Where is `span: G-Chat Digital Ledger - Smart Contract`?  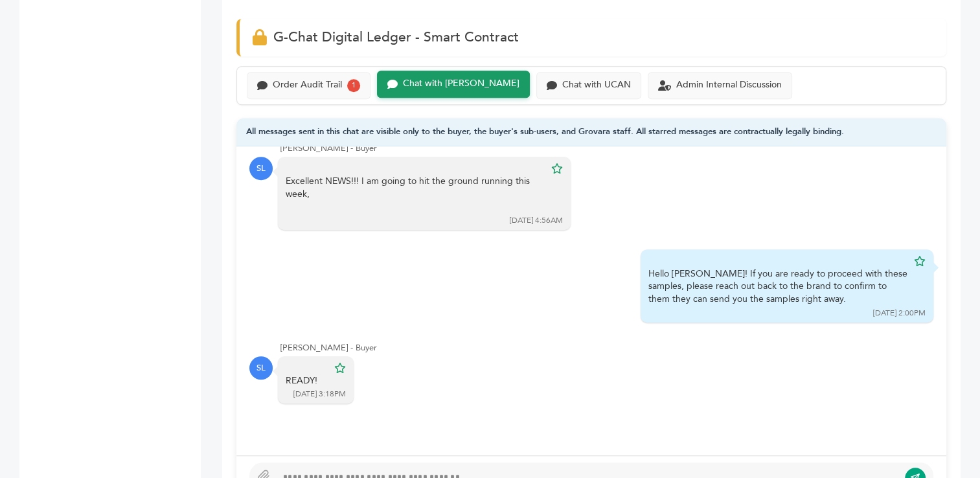 span: G-Chat Digital Ledger - Smart Contract is located at coordinates (396, 37).